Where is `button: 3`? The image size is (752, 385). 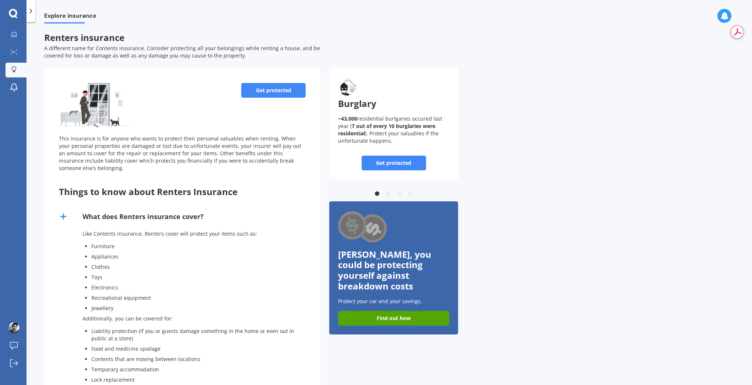 button: 3 is located at coordinates (399, 194).